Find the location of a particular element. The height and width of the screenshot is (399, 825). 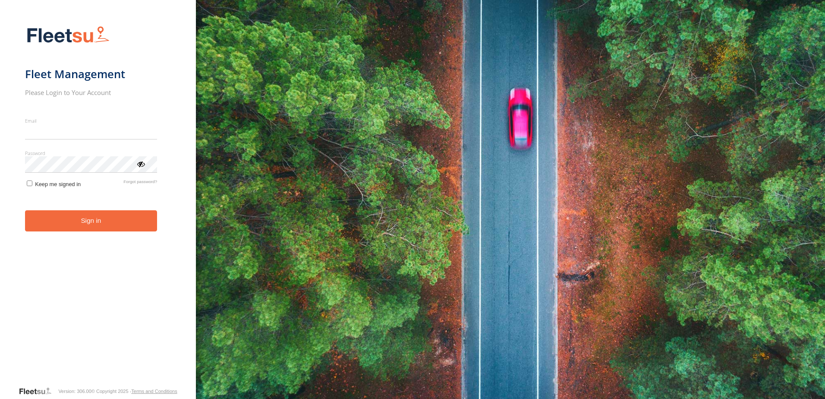

span: Keep me signed in is located at coordinates (58, 184).